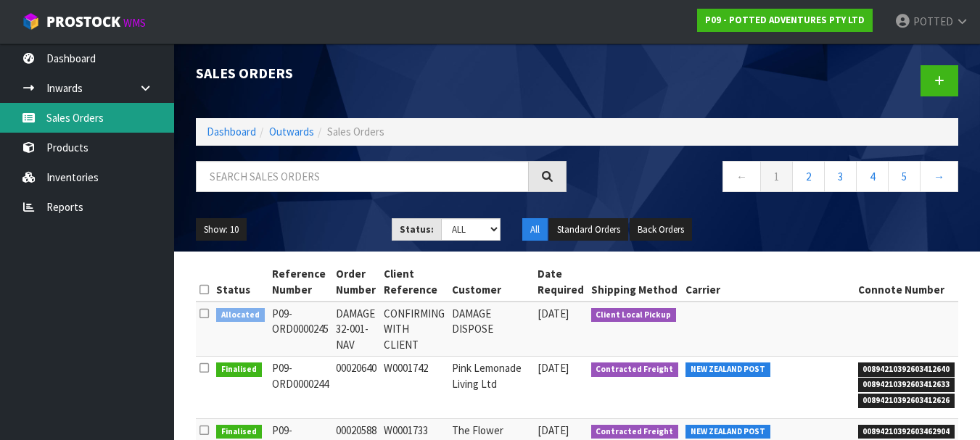 The height and width of the screenshot is (440, 980). Describe the element at coordinates (661, 230) in the screenshot. I see `button: Back Orders` at that location.